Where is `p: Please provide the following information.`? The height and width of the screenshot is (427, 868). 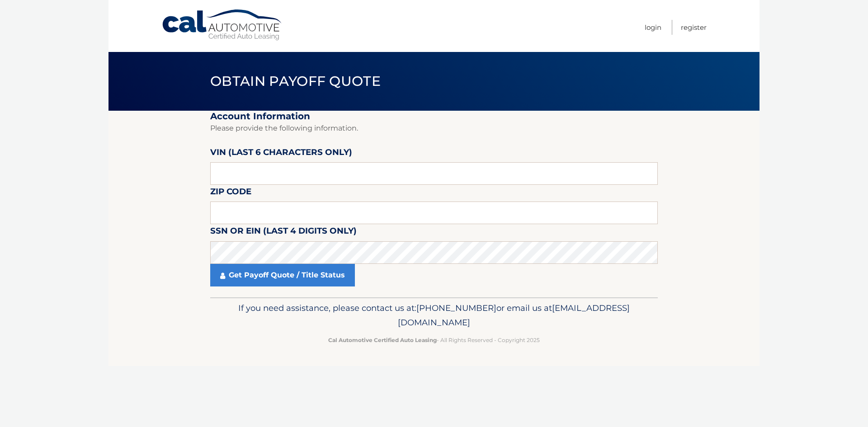 p: Please provide the following information. is located at coordinates (434, 128).